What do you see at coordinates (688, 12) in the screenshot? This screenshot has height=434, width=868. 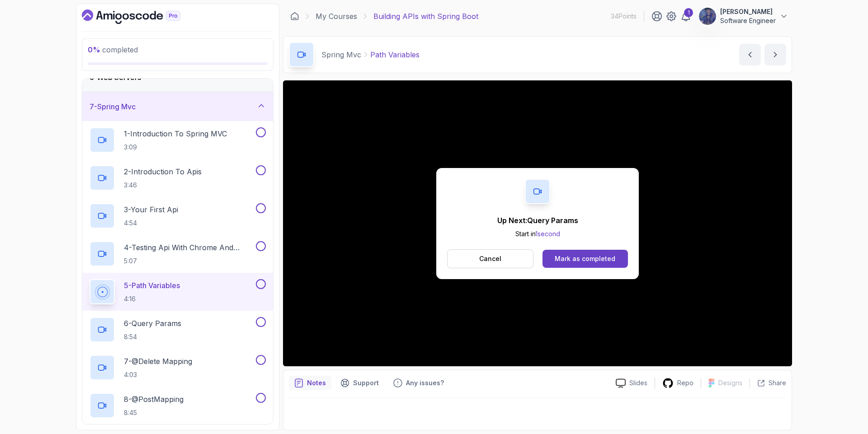 I see `div: 1` at bounding box center [688, 12].